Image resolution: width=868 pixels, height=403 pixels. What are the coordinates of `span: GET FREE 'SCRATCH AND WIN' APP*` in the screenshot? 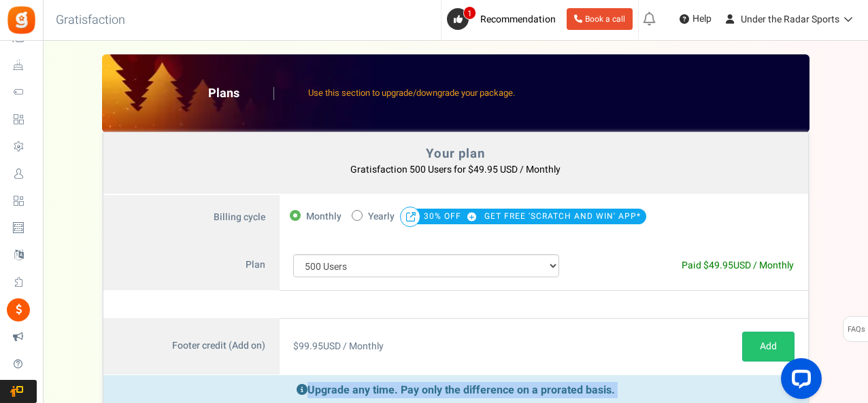 It's located at (563, 216).